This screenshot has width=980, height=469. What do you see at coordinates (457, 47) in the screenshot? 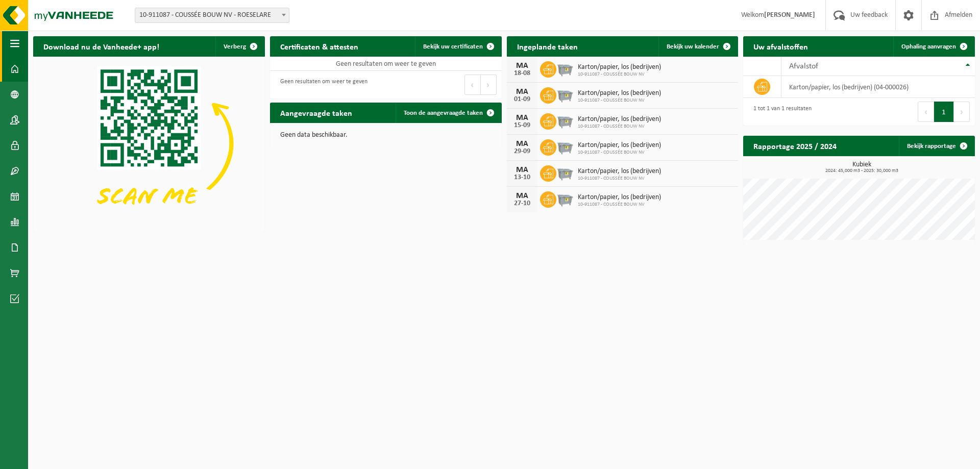
I see `a: Bekijk uw certificaten` at bounding box center [457, 47].